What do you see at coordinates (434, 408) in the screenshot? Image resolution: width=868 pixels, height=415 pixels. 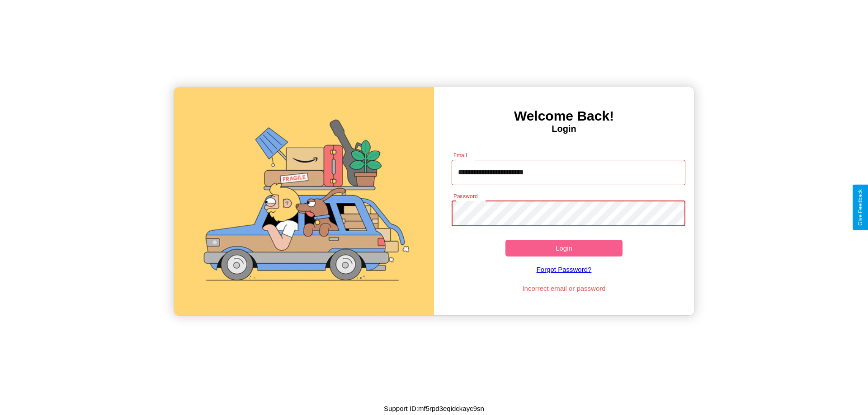 I see `p: Support ID: mf5rpd3eqidckayc9sn` at bounding box center [434, 408].